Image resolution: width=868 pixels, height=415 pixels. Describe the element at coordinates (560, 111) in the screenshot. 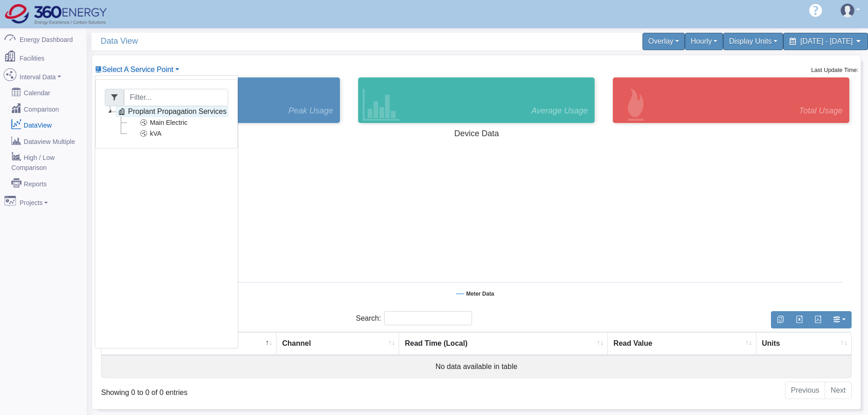

I see `span: Average Usage` at that location.